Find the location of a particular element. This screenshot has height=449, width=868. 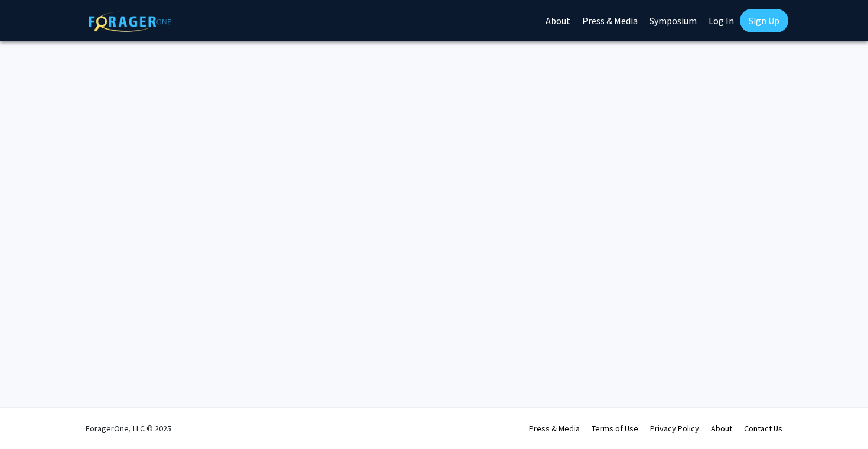

a: Press & Media is located at coordinates (554, 428).